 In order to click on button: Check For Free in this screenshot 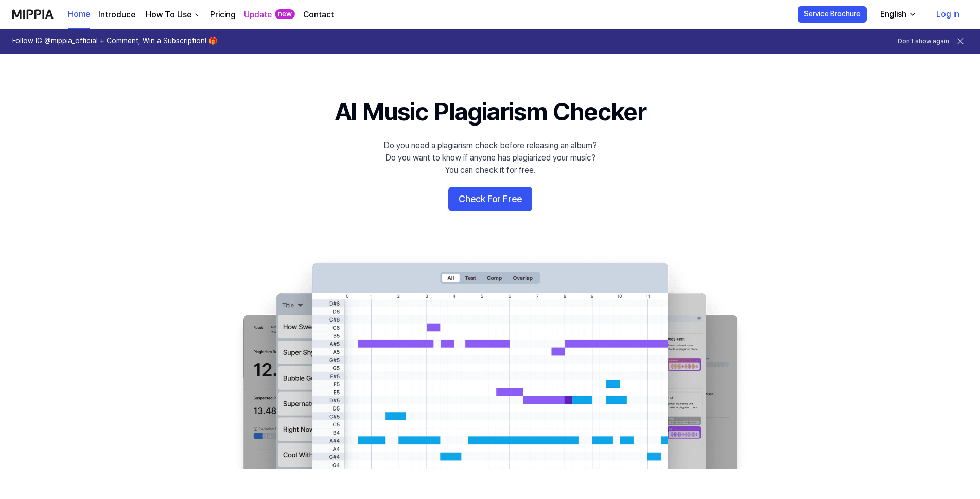, I will do `click(490, 199)`.